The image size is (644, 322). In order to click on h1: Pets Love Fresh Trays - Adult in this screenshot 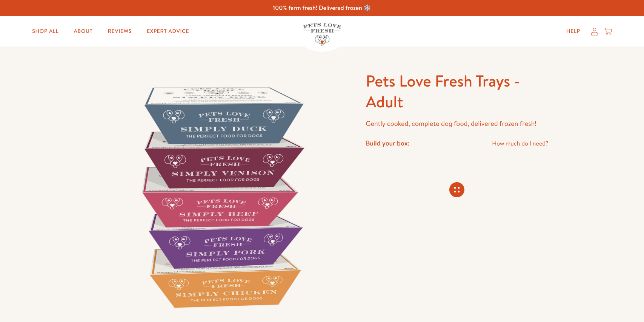, I will do `click(457, 91)`.